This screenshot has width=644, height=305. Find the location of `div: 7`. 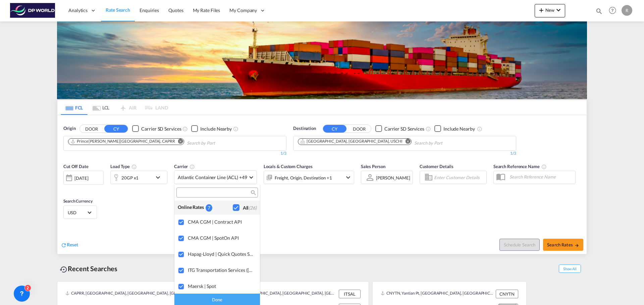

div: 7 is located at coordinates (209, 208).